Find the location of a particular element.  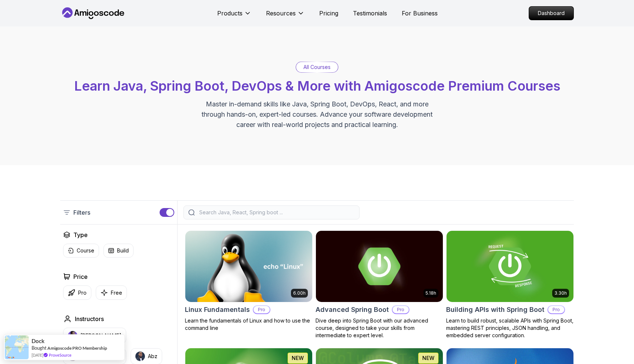

a: Testimonials is located at coordinates (370, 13).